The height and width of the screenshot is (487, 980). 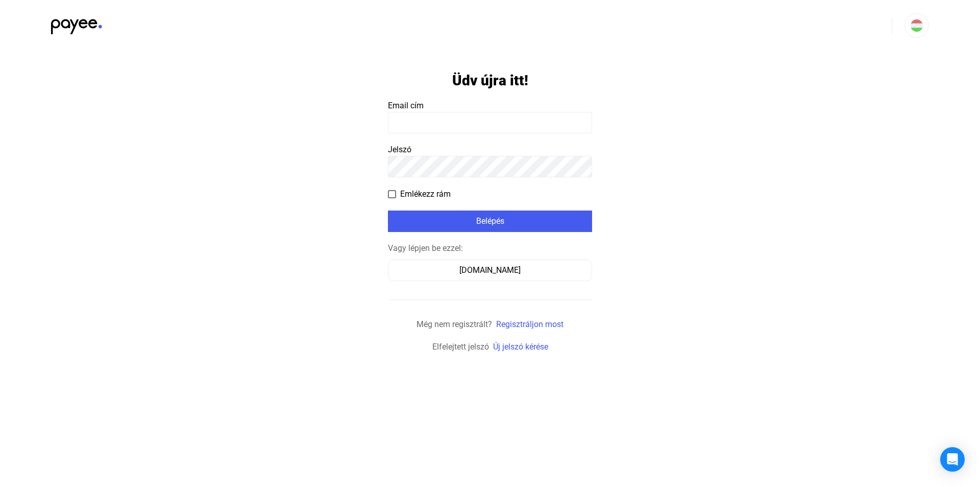 What do you see at coordinates (76, 23) in the screenshot?
I see `img: black-payee-blue-dot.svg` at bounding box center [76, 23].